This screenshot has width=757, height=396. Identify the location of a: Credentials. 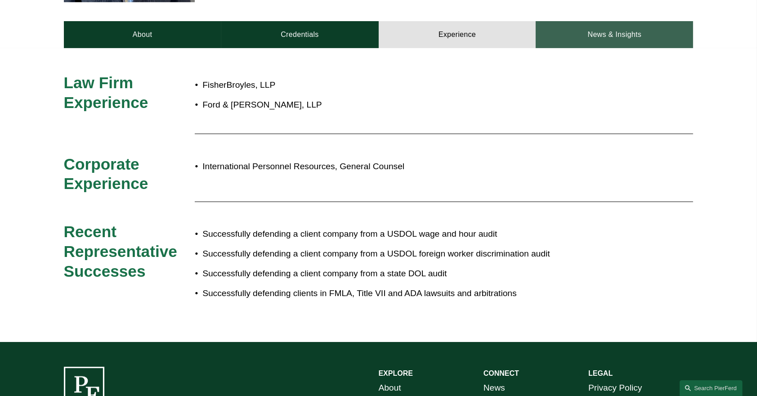
(300, 35).